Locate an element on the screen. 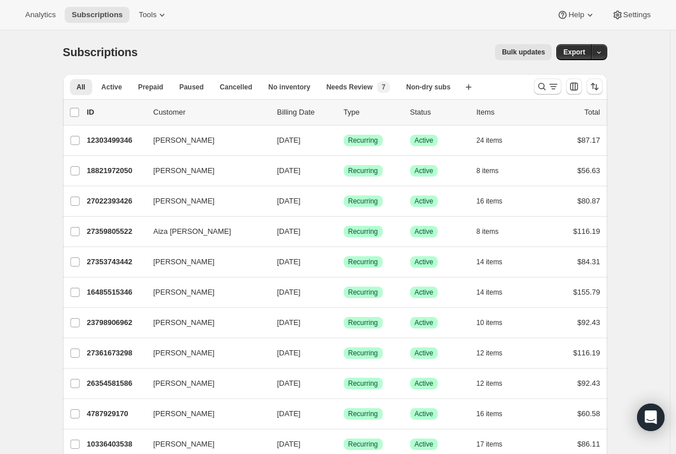 The width and height of the screenshot is (676, 454). div: Open Intercom Messenger is located at coordinates (651, 417).